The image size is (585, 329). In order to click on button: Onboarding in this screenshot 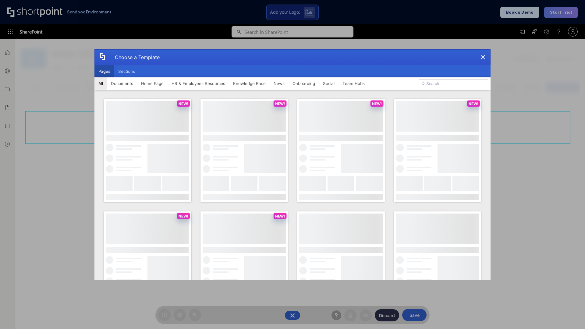, I will do `click(304, 84)`.